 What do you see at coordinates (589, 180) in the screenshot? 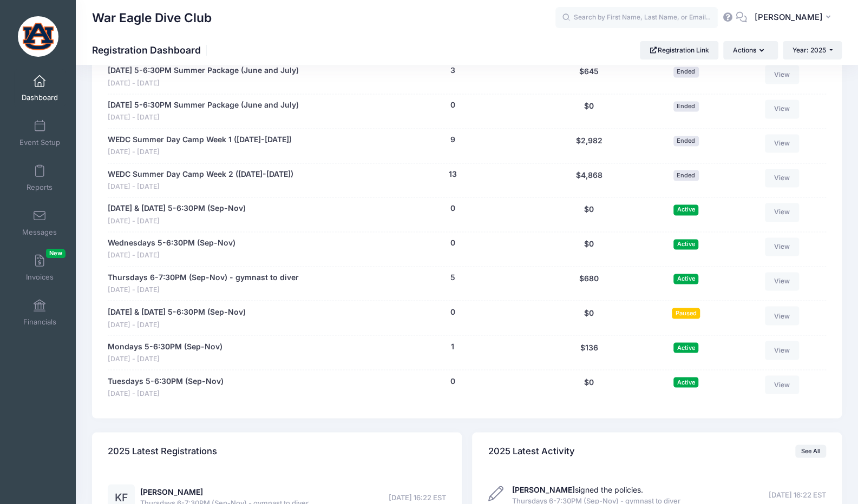
I see `div: $4,868` at bounding box center [589, 180].